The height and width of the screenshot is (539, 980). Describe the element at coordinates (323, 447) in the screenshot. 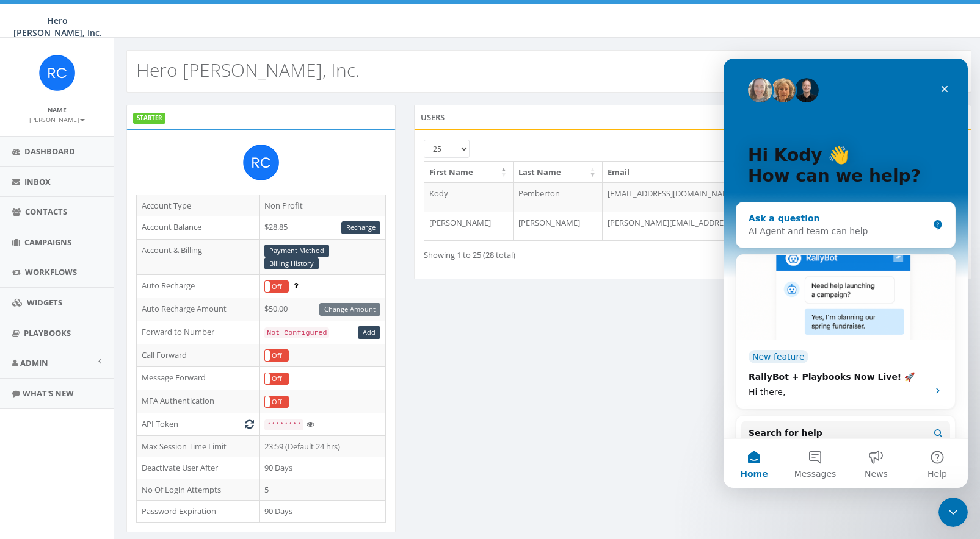

I see `td: 23:59 (Default 24 hrs)` at that location.